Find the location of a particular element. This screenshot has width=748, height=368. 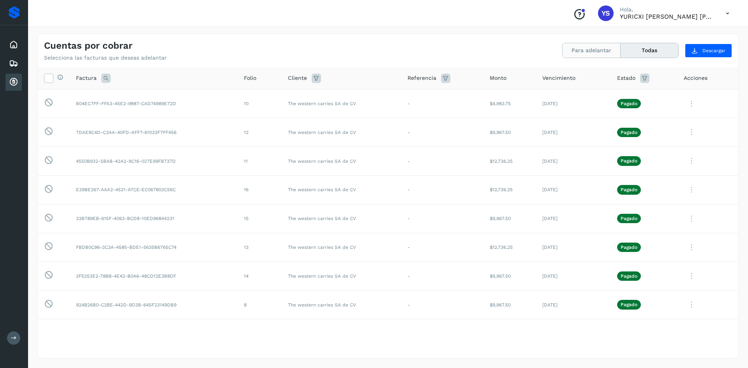

td: 10 is located at coordinates (259, 104).